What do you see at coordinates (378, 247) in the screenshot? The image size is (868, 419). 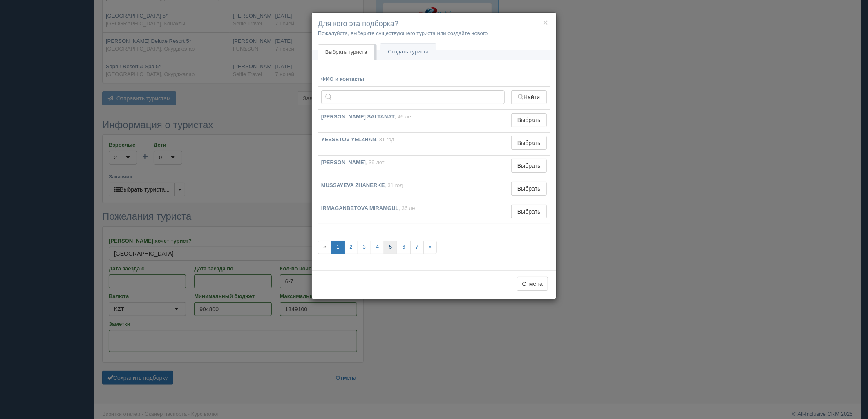 I see `a: 4` at bounding box center [378, 247].